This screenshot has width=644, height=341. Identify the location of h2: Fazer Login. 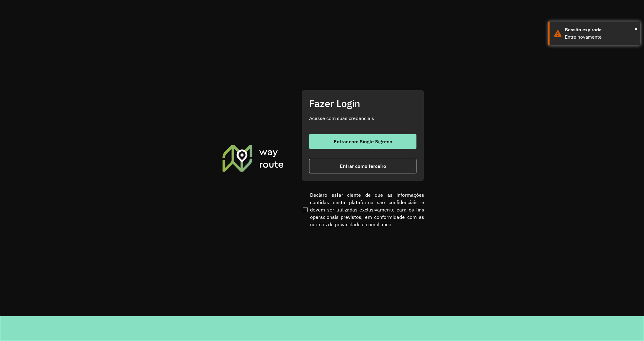
(363, 103).